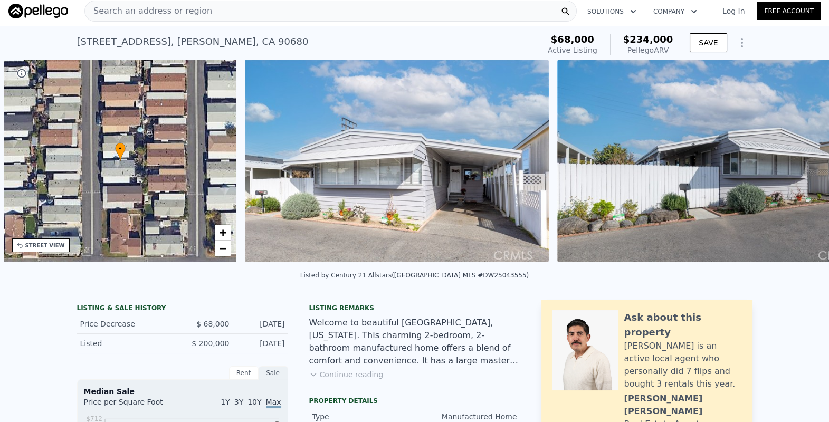 The image size is (829, 422). What do you see at coordinates (223, 233) in the screenshot?
I see `a: Zoom in` at bounding box center [223, 233].